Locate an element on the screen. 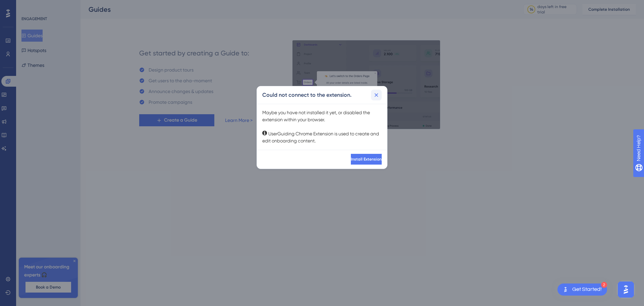 The image size is (644, 306). span: Install Extension is located at coordinates (366, 159).